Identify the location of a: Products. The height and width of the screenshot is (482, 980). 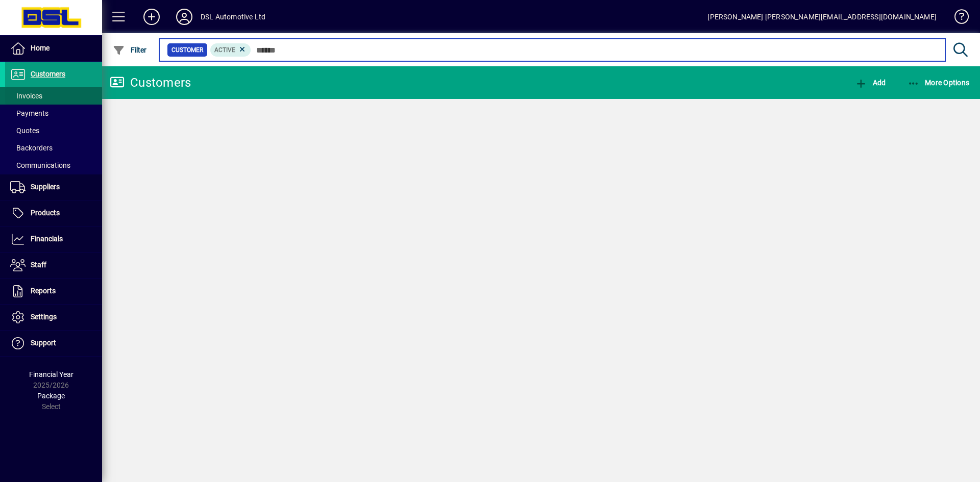
(53, 213).